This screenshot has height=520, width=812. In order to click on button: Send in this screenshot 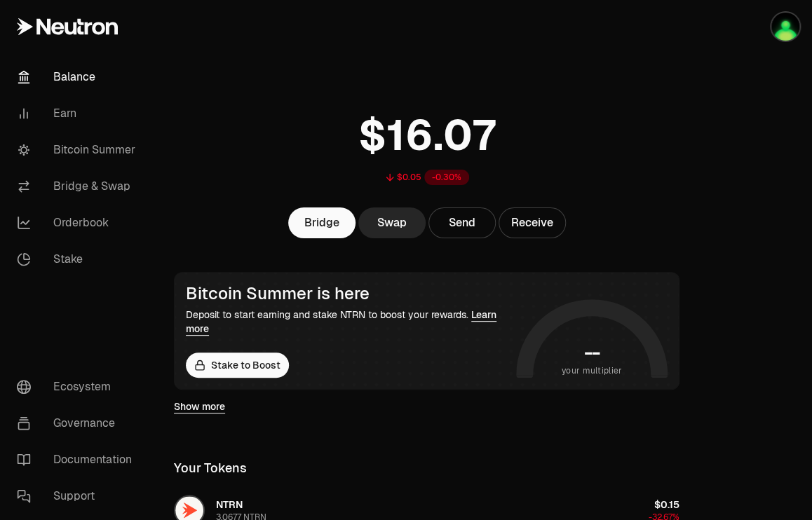, I will do `click(462, 223)`.